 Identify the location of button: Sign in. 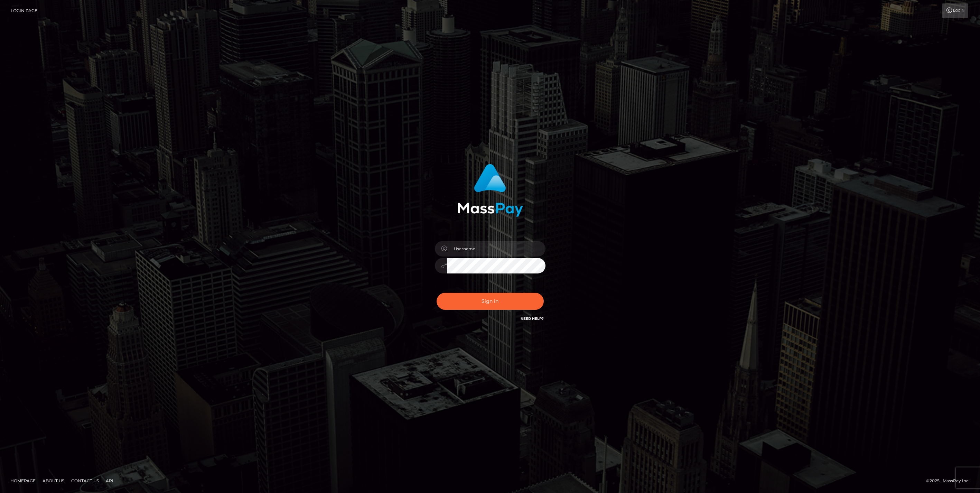
(490, 301).